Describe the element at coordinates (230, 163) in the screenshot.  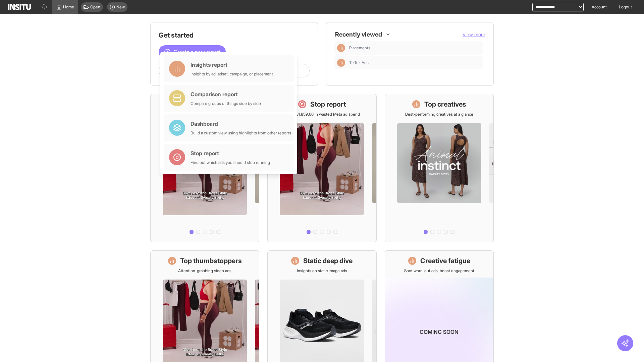
I see `div: Find out which ads you should stop running` at that location.